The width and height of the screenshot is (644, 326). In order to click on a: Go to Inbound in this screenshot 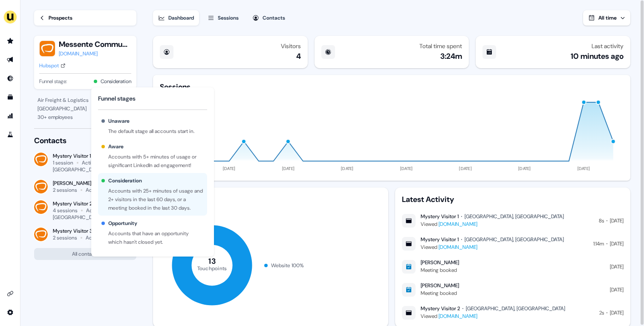, I will do `click(10, 78)`.